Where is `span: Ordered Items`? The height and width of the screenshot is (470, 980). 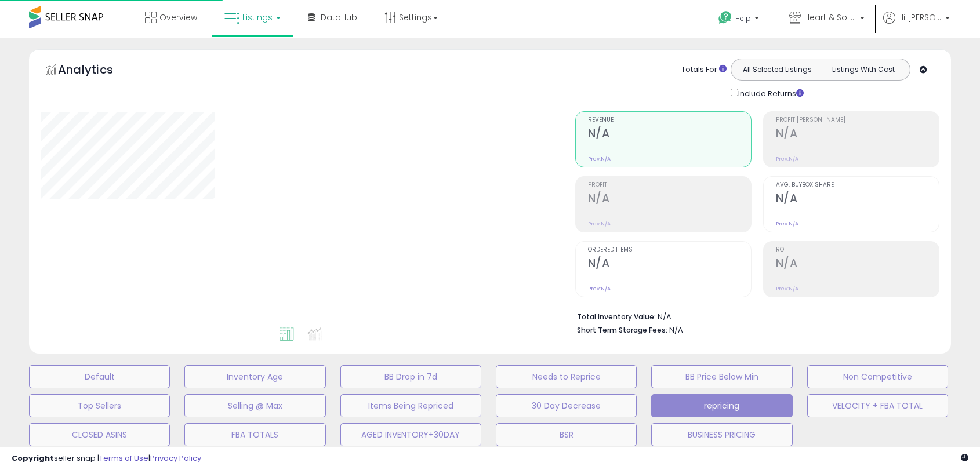 span: Ordered Items is located at coordinates (670, 250).